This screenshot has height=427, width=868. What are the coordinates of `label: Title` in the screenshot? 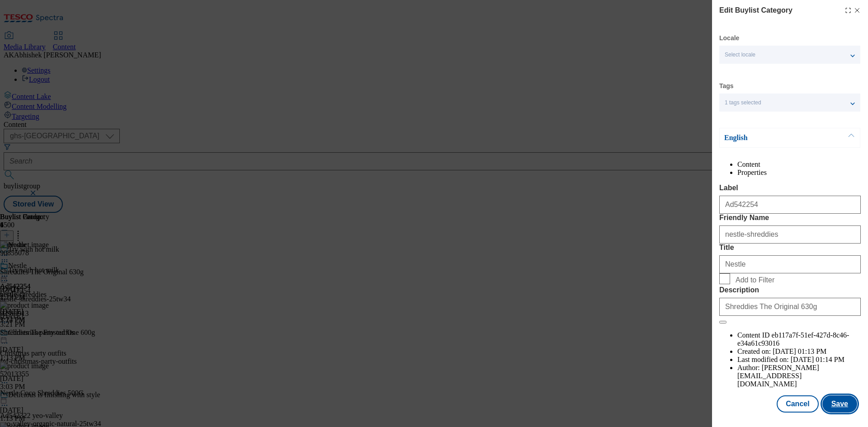 It's located at (790, 248).